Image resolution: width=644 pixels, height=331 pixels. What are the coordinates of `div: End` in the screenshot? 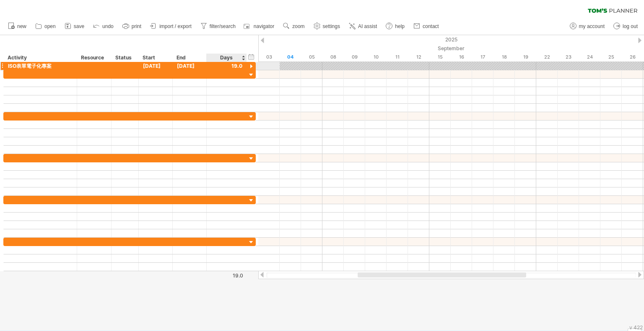 It's located at (190, 57).